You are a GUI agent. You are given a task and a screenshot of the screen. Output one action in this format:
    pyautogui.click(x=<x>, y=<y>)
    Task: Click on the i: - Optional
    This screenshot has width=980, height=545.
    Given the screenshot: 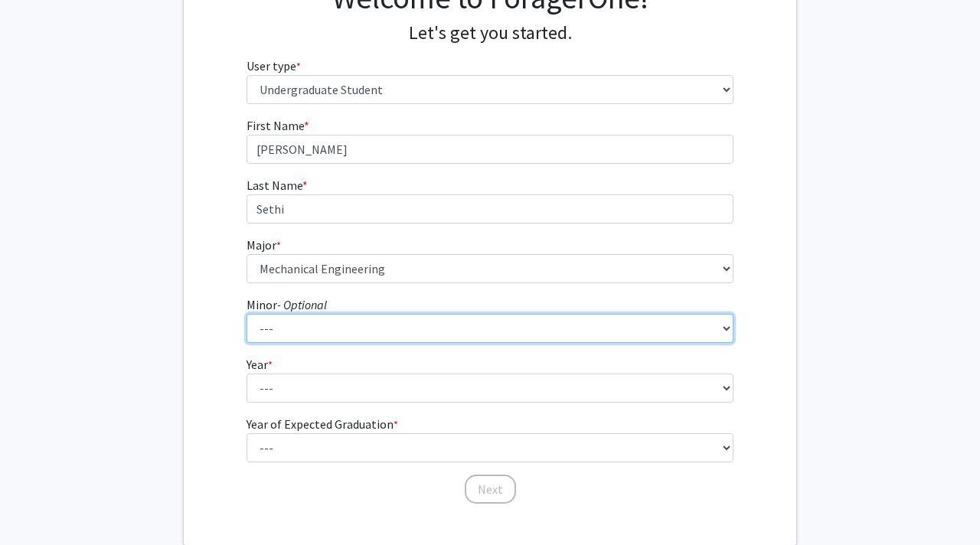 What is the action you would take?
    pyautogui.click(x=302, y=305)
    